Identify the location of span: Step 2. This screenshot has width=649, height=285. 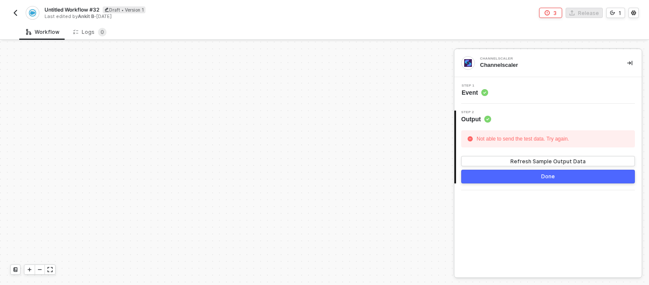
(476, 112).